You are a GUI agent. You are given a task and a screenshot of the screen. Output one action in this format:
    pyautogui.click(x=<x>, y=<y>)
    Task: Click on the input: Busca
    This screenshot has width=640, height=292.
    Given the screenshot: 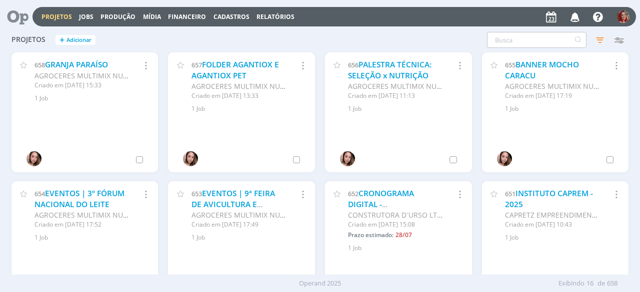 What is the action you would take?
    pyautogui.click(x=536, y=40)
    